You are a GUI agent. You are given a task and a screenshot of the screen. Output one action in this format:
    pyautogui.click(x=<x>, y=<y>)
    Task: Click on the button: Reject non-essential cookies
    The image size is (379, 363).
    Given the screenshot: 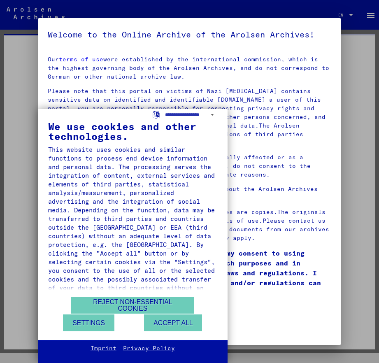 What is the action you would take?
    pyautogui.click(x=133, y=305)
    